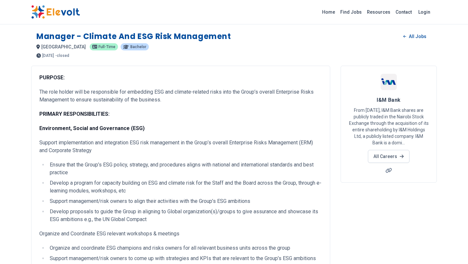  What do you see at coordinates (388, 156) in the screenshot?
I see `a: All Careers` at bounding box center [388, 156].